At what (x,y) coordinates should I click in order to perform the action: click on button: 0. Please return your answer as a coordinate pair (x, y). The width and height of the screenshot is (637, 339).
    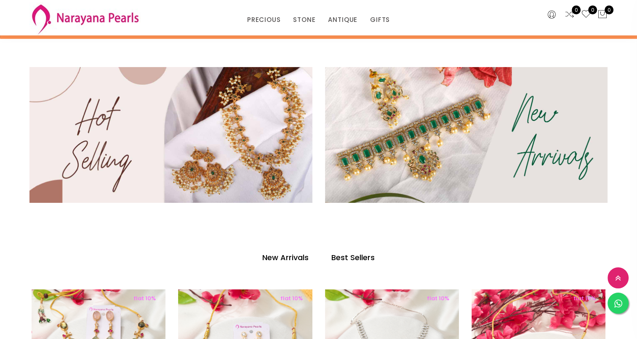
    Looking at the image, I should click on (603, 15).